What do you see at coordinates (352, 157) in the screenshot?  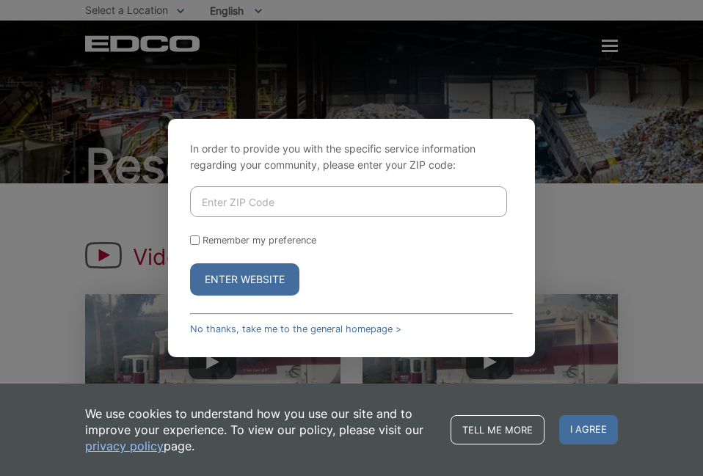 I see `p: In order to provide you with the specific service information regarding your community, please en...` at bounding box center [352, 157].